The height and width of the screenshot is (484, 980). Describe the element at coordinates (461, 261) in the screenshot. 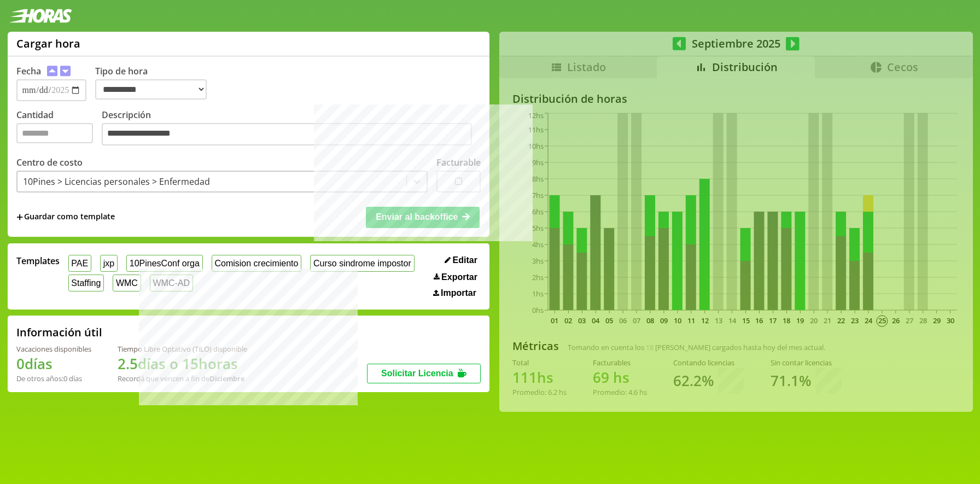

I see `button: Editar` at that location.